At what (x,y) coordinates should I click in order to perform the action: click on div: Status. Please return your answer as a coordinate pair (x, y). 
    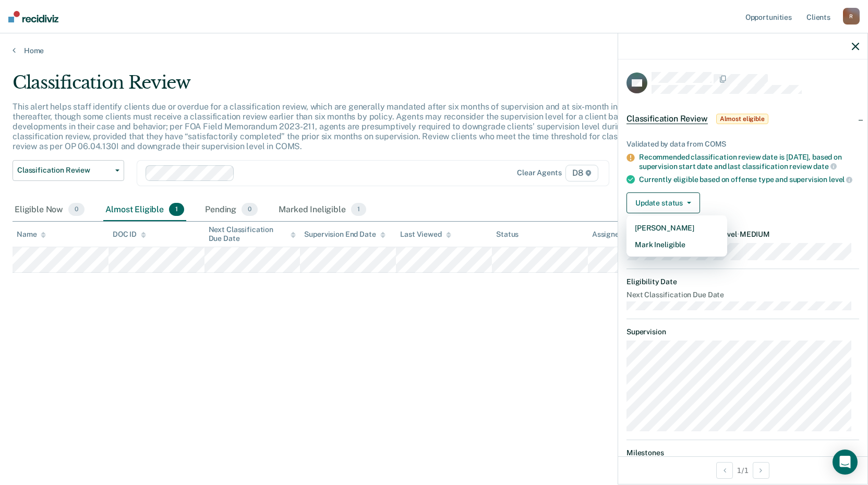
    Looking at the image, I should click on (507, 234).